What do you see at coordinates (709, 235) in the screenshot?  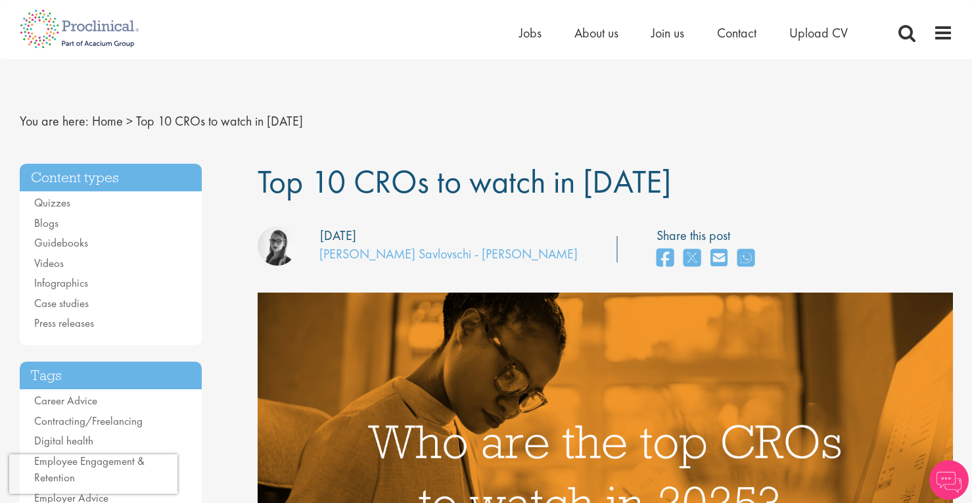 I see `label: Share this post` at bounding box center [709, 235].